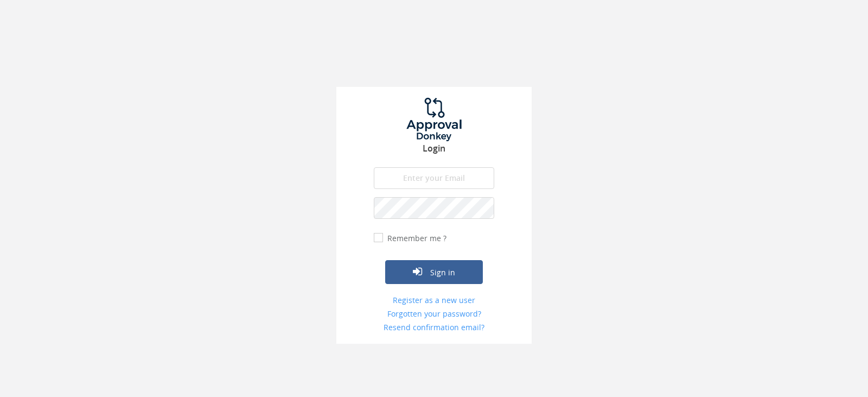  What do you see at coordinates (434, 178) in the screenshot?
I see `input: Enter your Email` at bounding box center [434, 178].